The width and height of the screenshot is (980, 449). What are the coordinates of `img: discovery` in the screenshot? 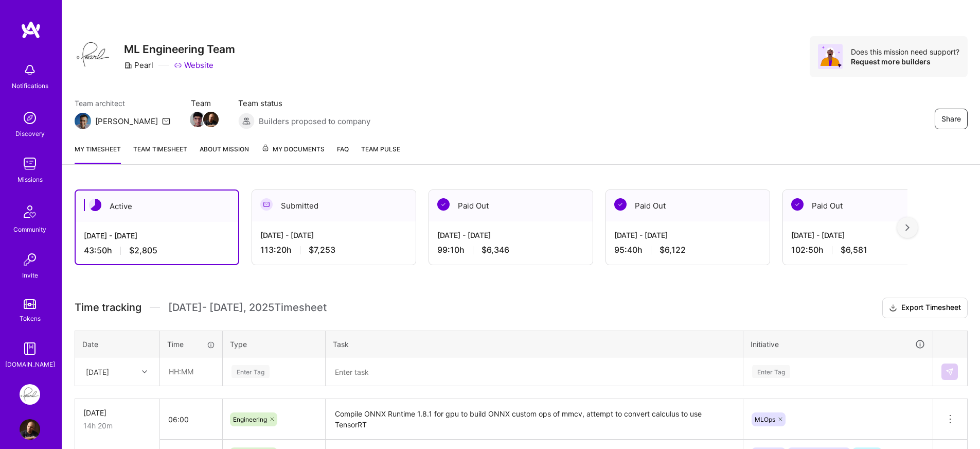 It's located at (30, 118).